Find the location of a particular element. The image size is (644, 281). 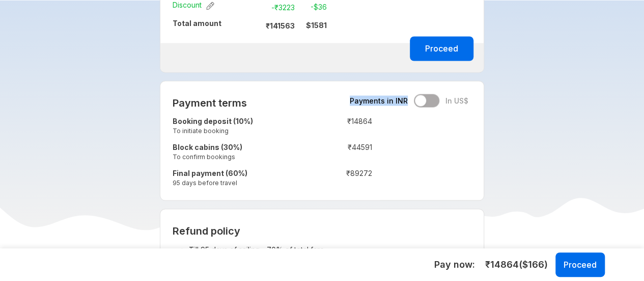

strong: Block cabins (30%) is located at coordinates (208, 147).